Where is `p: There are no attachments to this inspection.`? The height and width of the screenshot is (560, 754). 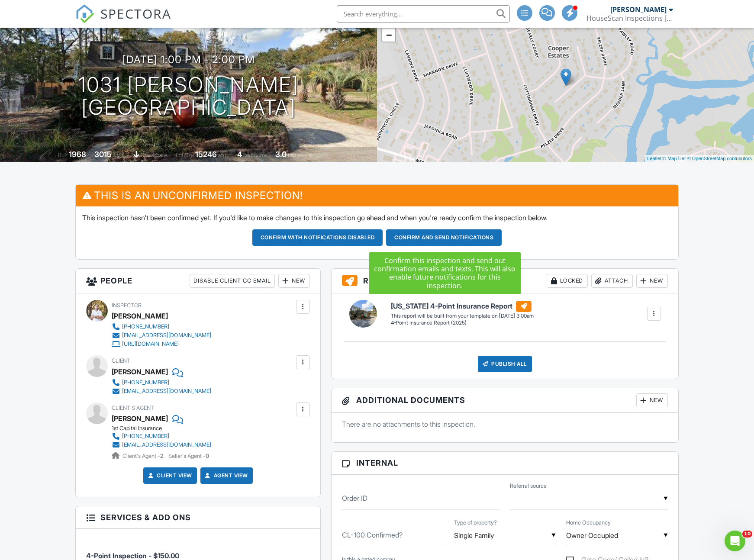
p: There are no attachments to this inspection. is located at coordinates (505, 424).